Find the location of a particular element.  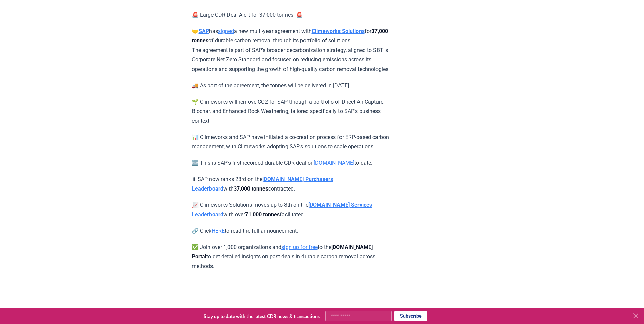

p: 🌱 Climeworks will remove CO2 for SAP through a portfolio of Direct Air Capture, Biochar, and Enha... is located at coordinates (291, 111).